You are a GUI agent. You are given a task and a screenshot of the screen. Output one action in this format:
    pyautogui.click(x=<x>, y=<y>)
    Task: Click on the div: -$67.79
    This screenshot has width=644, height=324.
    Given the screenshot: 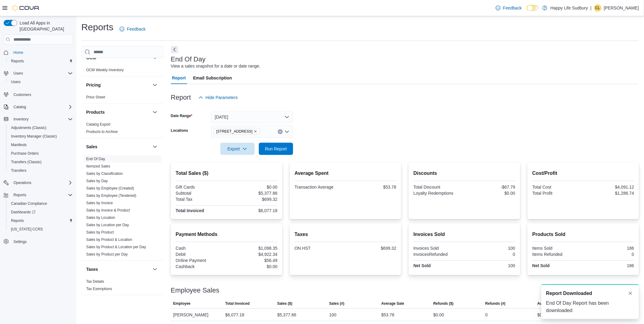 What is the action you would take?
    pyautogui.click(x=490, y=187)
    